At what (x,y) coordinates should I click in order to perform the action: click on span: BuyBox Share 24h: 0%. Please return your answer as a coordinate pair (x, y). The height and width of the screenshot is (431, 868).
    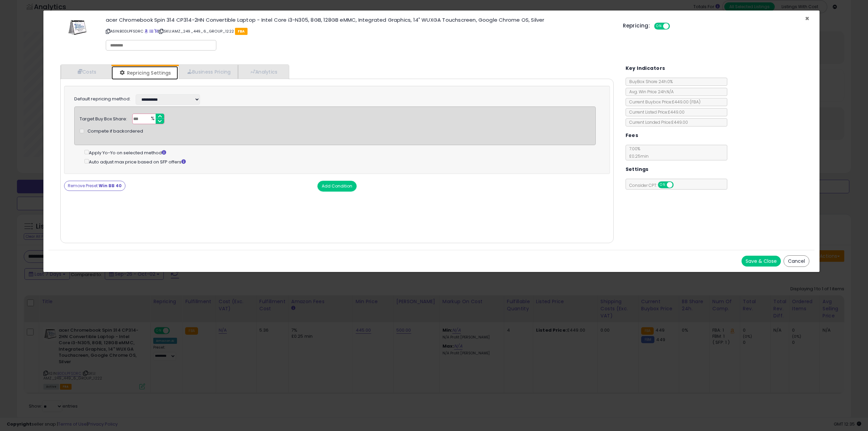
    Looking at the image, I should click on (649, 82).